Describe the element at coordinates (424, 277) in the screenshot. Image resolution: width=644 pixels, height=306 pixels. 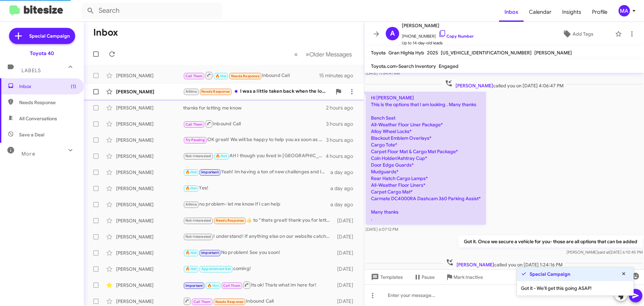
I see `button: Pause` at that location.